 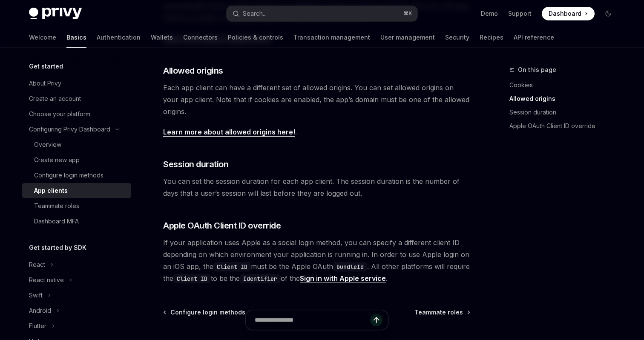 What do you see at coordinates (569, 14) in the screenshot?
I see `a: Dashboard` at bounding box center [569, 14].